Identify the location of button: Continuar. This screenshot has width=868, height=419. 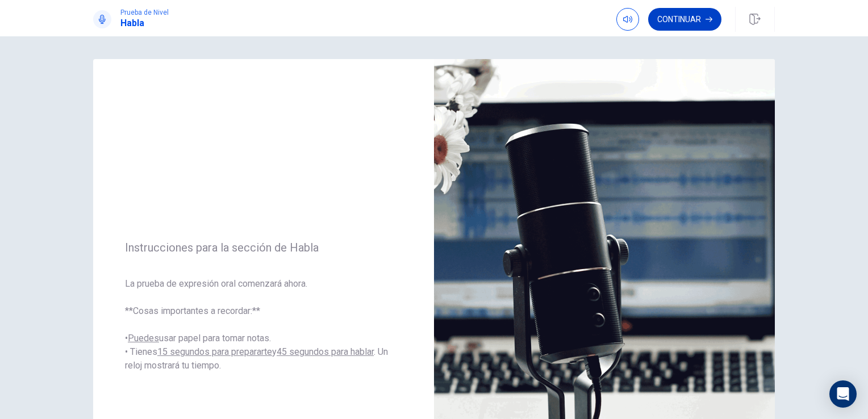
(684, 19).